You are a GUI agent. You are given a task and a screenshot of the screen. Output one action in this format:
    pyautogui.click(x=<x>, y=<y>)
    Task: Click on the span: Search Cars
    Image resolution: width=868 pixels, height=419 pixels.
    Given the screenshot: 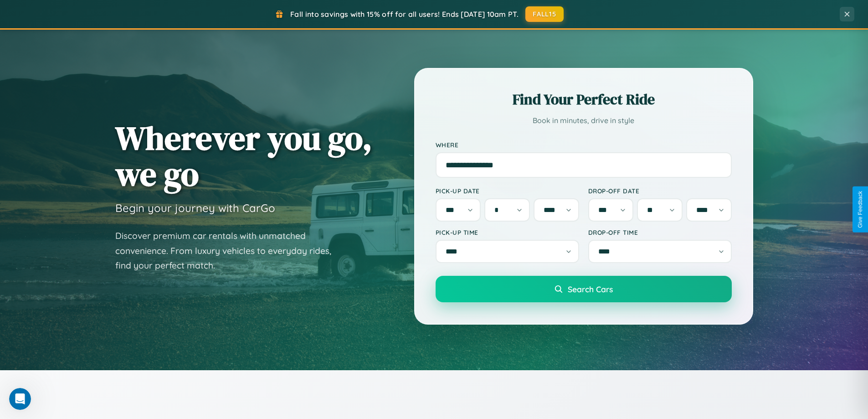 What is the action you would take?
    pyautogui.click(x=590, y=289)
    